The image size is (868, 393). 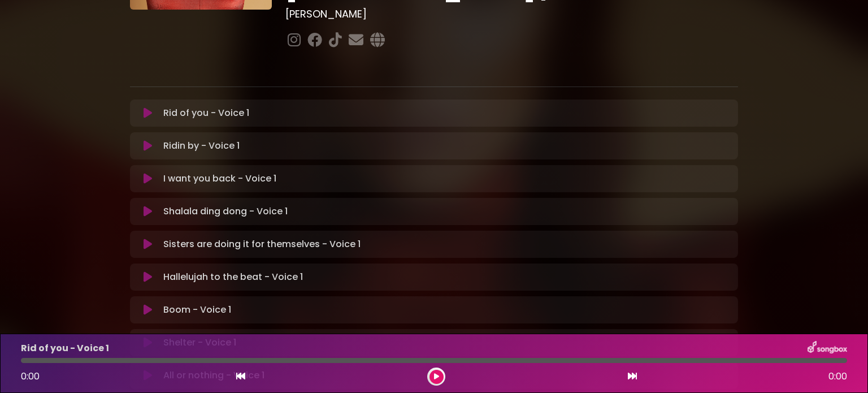 What do you see at coordinates (827, 348) in the screenshot?
I see `img: songbox-logo-white.png` at bounding box center [827, 348].